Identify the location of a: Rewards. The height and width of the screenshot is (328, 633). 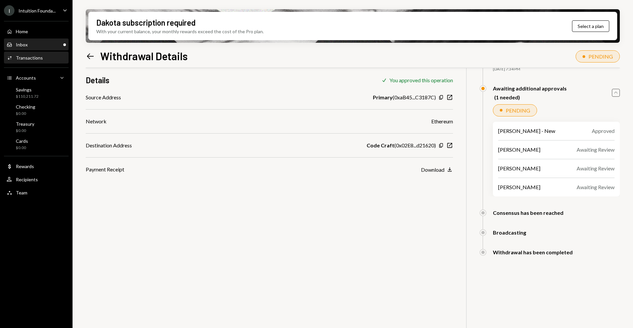
(36, 166).